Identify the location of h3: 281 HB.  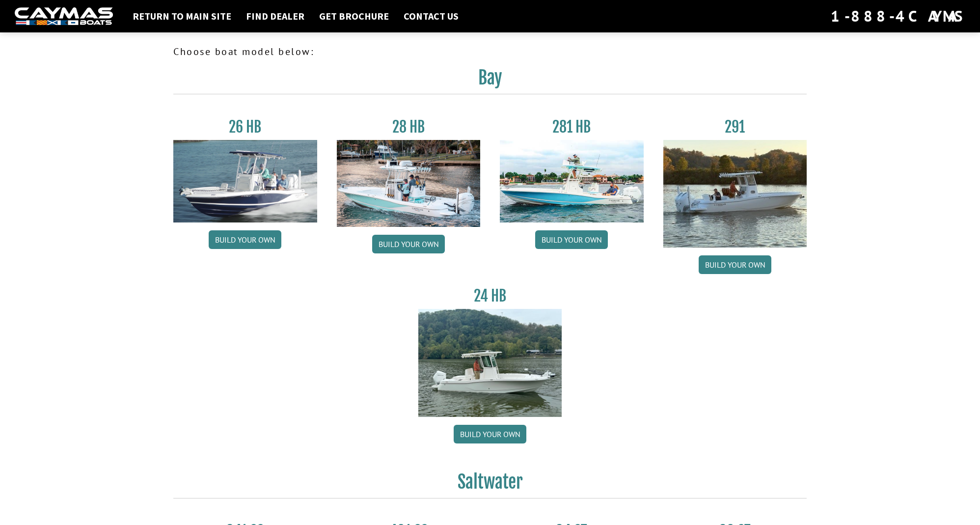
(571, 126).